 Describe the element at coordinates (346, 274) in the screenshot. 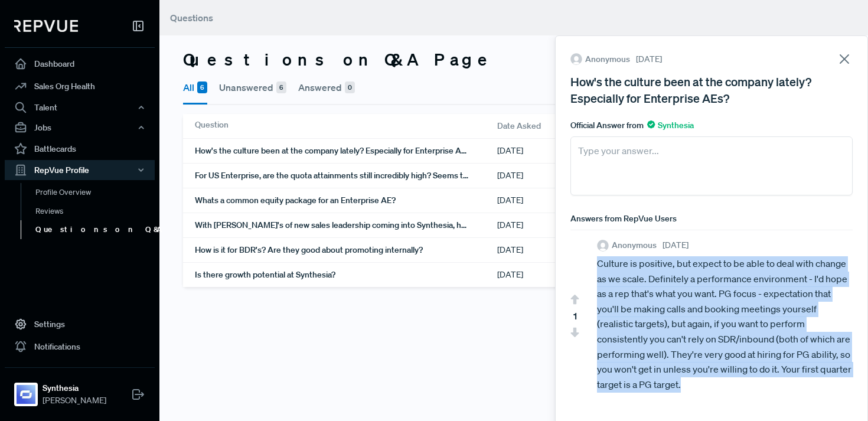

I see `div: Is there growth potential at Synthesia?` at that location.